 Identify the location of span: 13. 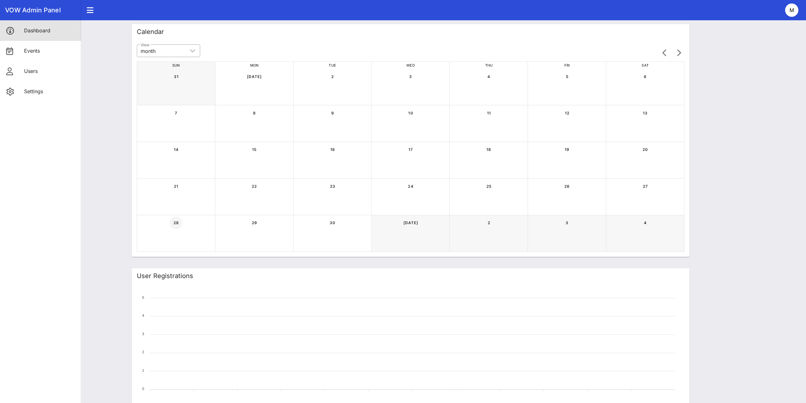
(646, 113).